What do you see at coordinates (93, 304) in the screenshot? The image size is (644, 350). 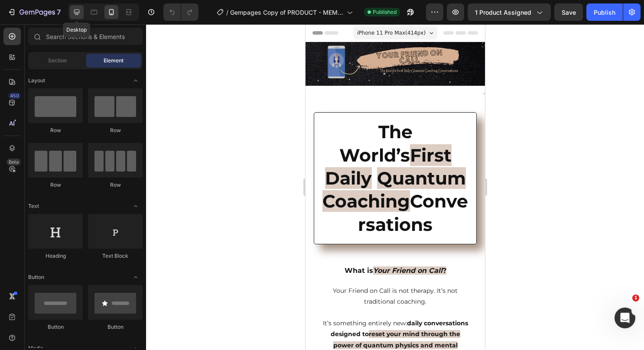 I see `strong: daily conversations designed to` at bounding box center [93, 304].